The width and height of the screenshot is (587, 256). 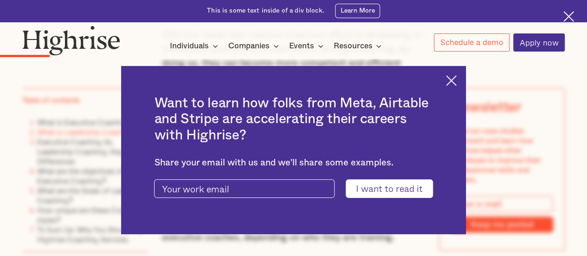 I want to click on a: Schedule a demo, so click(x=471, y=42).